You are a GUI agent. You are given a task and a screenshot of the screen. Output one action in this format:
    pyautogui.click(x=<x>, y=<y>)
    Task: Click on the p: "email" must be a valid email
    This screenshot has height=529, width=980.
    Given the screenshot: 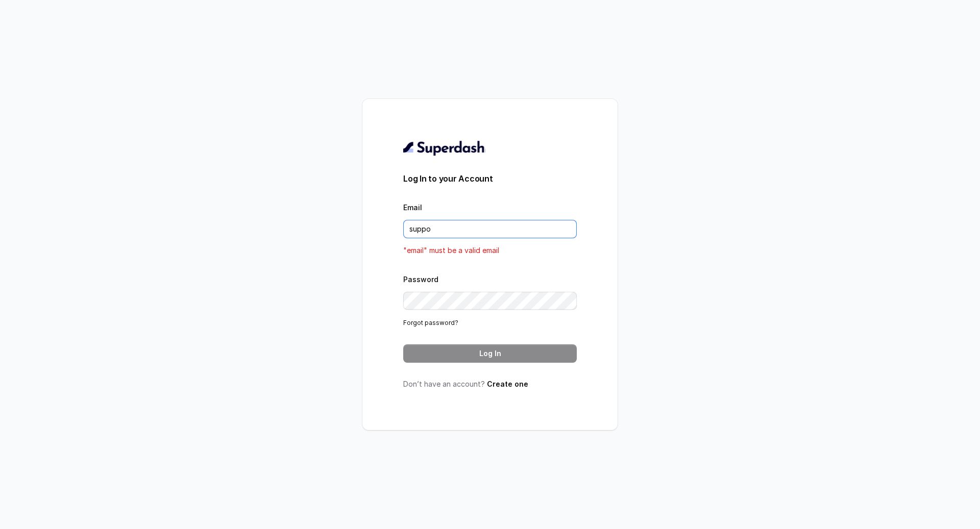 What is the action you would take?
    pyautogui.click(x=490, y=251)
    